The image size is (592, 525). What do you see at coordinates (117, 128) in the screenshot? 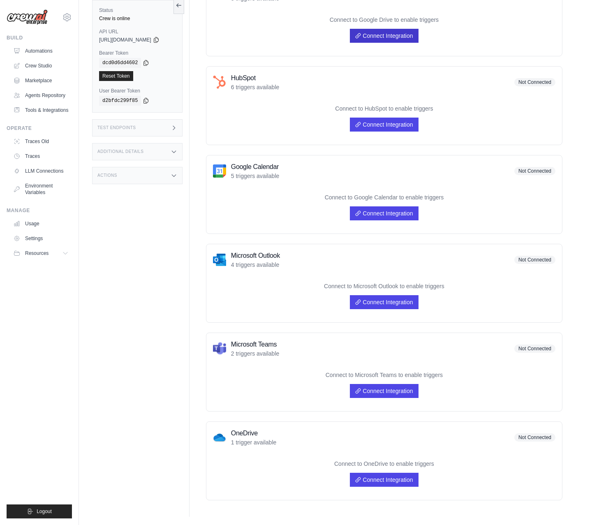
I see `h3: Test Endpoints` at bounding box center [117, 128].